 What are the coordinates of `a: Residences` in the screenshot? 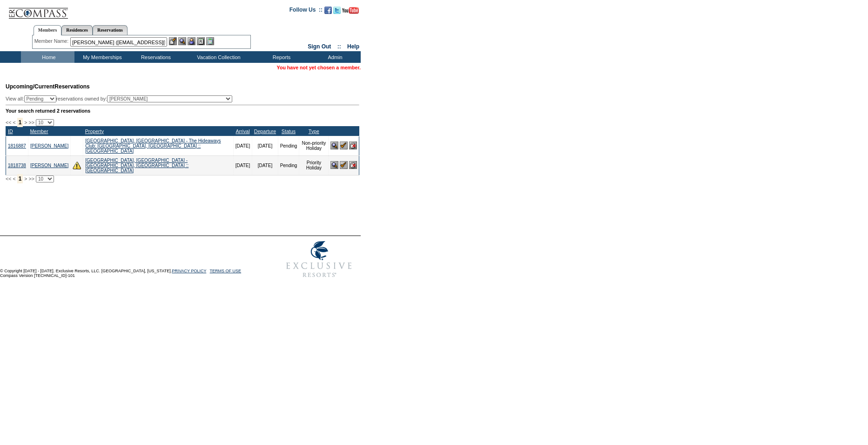 It's located at (77, 30).